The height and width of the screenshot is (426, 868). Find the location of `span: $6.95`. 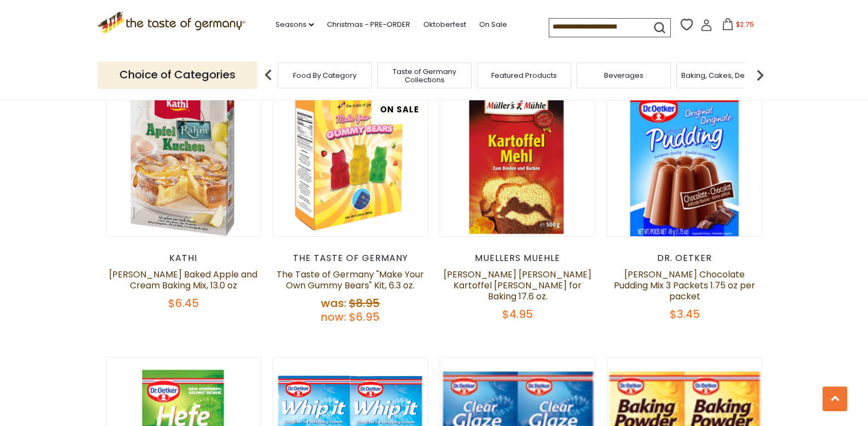

span: $6.95 is located at coordinates (364, 316).